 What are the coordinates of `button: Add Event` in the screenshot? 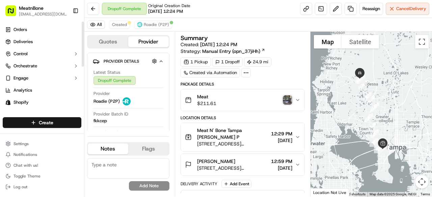 It's located at (236, 184).